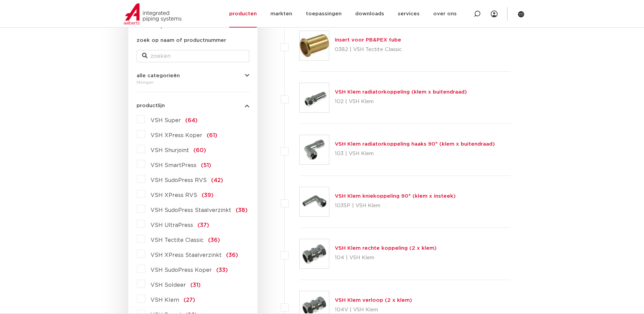  Describe the element at coordinates (193, 56) in the screenshot. I see `input: zoeken` at that location.